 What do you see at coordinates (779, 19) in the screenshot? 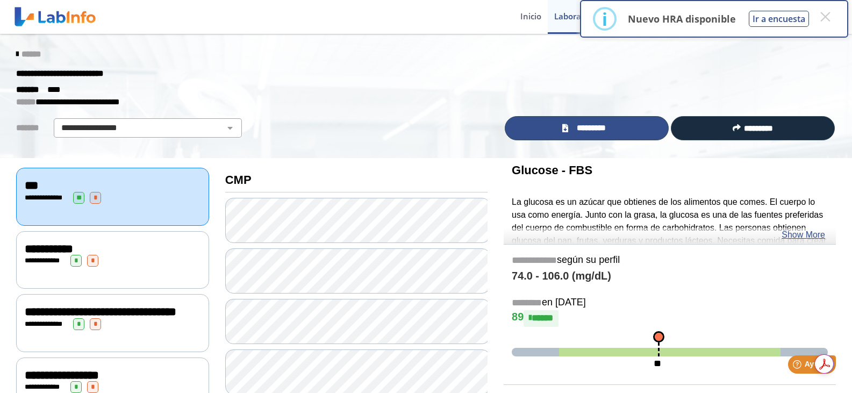
I see `button: Ir a encuesta` at bounding box center [779, 19].